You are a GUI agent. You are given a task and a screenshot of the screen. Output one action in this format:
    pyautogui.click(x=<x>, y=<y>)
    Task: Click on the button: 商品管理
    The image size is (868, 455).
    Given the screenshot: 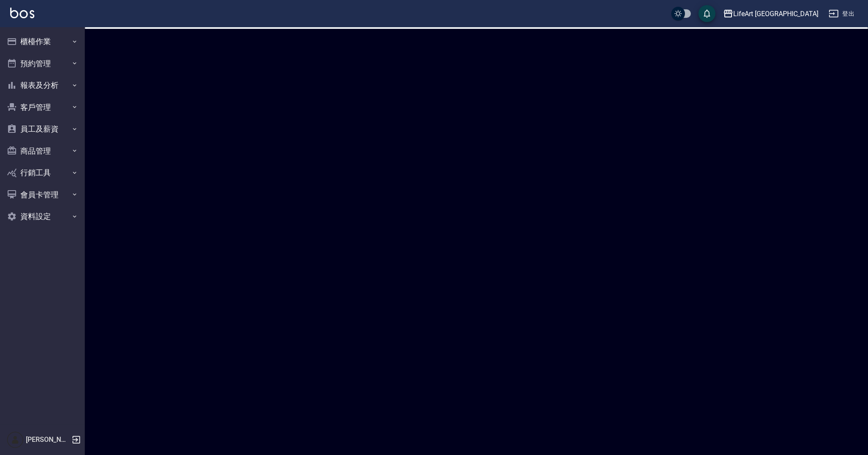 What is the action you would take?
    pyautogui.click(x=42, y=151)
    